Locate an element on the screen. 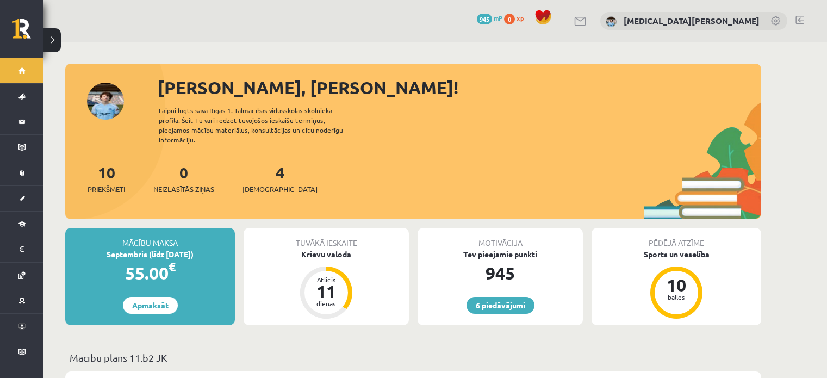 The image size is (827, 378). a: 6 piedāvājumi is located at coordinates (500, 305).